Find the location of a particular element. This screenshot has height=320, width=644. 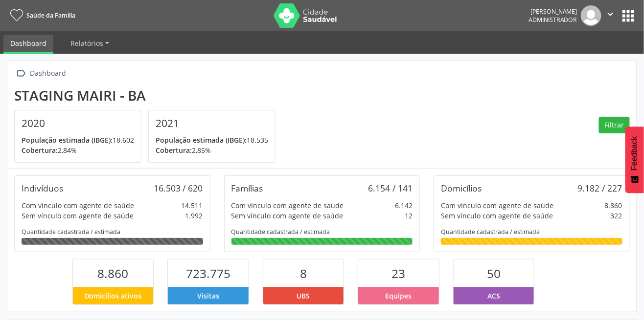

div: 1.992 is located at coordinates (194, 215).